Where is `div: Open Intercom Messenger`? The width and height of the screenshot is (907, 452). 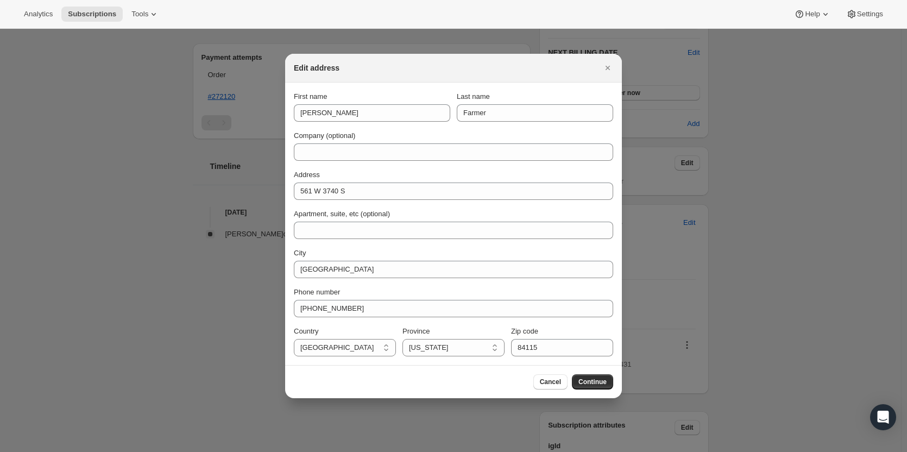 div: Open Intercom Messenger is located at coordinates (883, 417).